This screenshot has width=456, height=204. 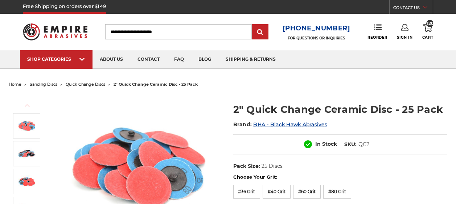 I want to click on span: BHA - Black Hawk Abrasives, so click(x=290, y=125).